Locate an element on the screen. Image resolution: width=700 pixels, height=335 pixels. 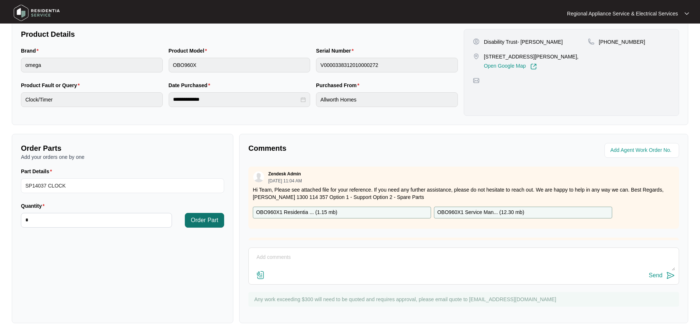
p: Zendesk Admin is located at coordinates (285, 174).